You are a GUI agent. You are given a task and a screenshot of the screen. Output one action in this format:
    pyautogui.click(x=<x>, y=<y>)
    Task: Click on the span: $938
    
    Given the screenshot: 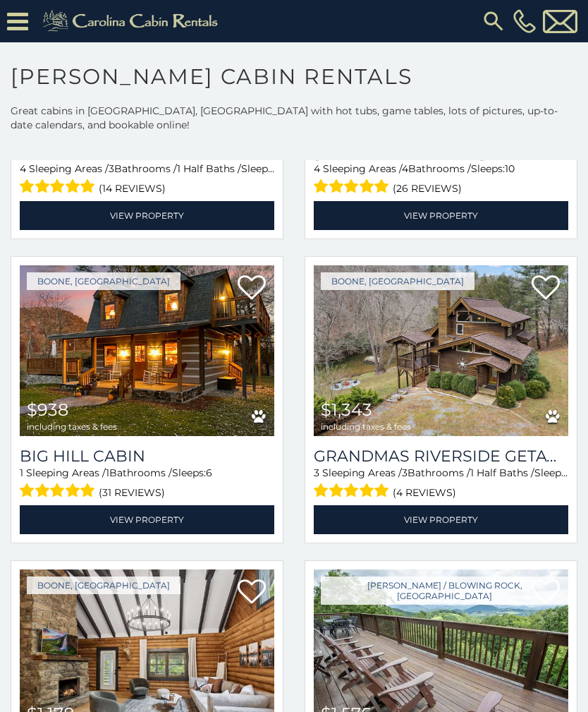 What is the action you would take?
    pyautogui.click(x=48, y=410)
    